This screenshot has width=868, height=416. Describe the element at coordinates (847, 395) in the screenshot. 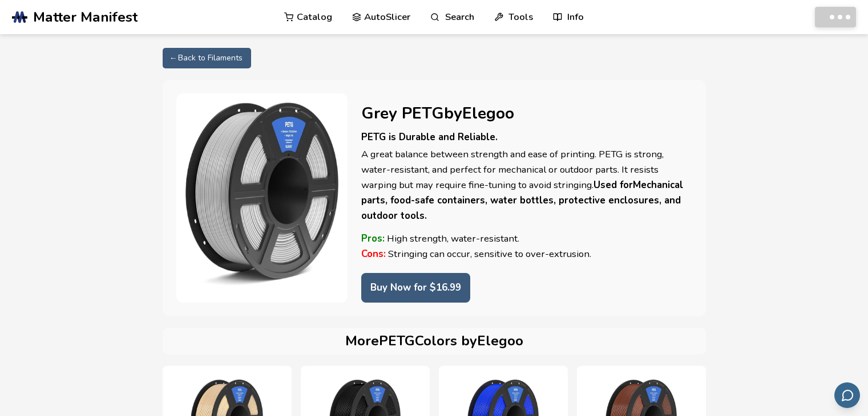

I see `button: Send feedback via email` at that location.